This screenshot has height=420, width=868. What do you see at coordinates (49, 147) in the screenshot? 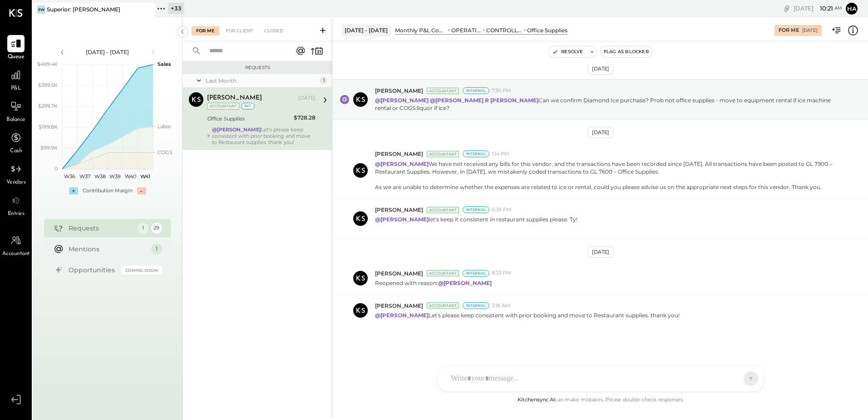
I see `text: $99.9K` at bounding box center [49, 147].